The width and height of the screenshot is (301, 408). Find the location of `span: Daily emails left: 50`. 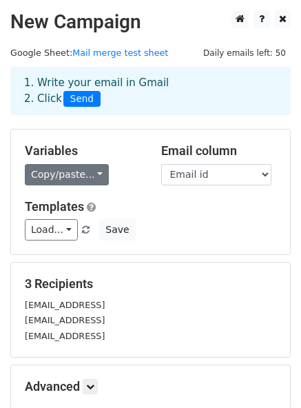

span: Daily emails left: 50 is located at coordinates (245, 53).